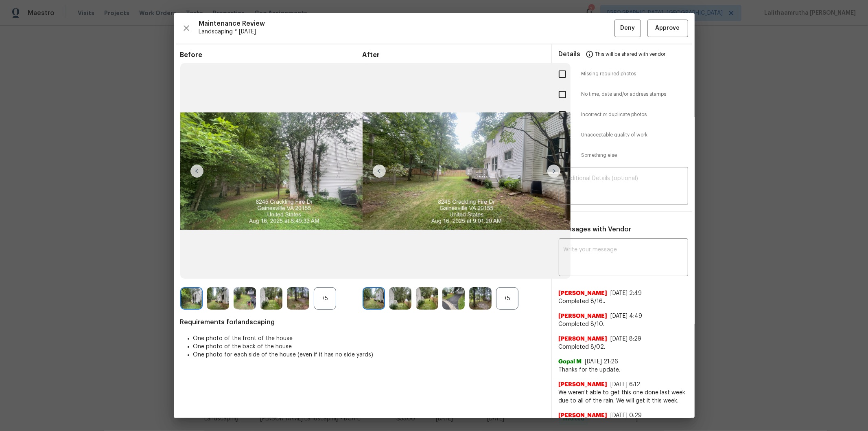 Image resolution: width=868 pixels, height=431 pixels. What do you see at coordinates (635, 155) in the screenshot?
I see `span: Something else` at bounding box center [635, 155].